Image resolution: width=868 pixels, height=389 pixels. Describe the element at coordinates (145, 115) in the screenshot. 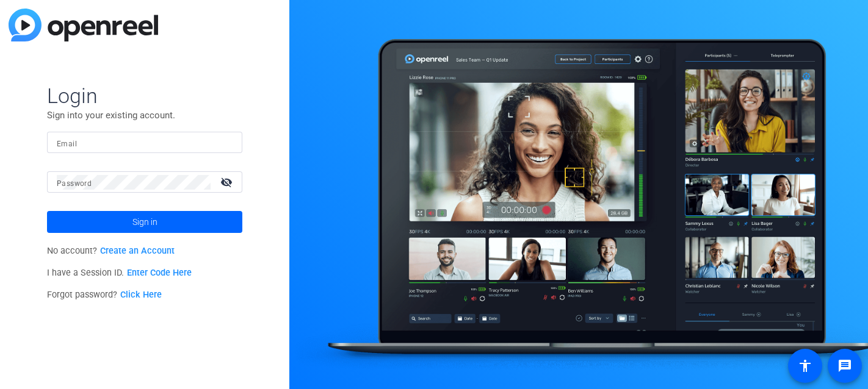

I see `p: Sign into your existing account.` at that location.